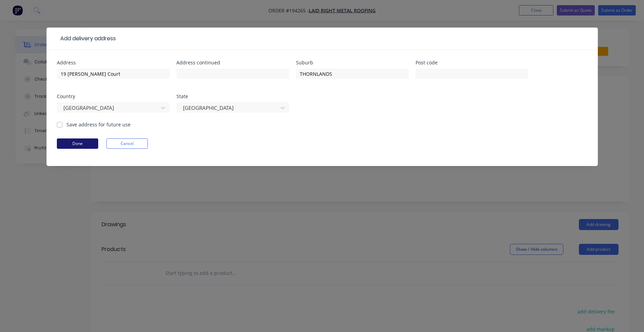  What do you see at coordinates (113, 97) in the screenshot?
I see `div: Country` at bounding box center [113, 97].